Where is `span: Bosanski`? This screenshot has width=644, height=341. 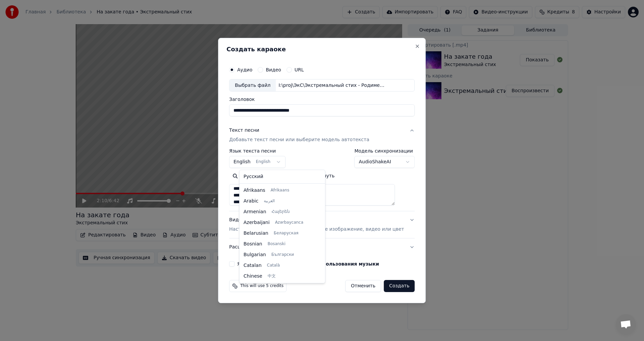
span: Bosanski is located at coordinates (276, 244).